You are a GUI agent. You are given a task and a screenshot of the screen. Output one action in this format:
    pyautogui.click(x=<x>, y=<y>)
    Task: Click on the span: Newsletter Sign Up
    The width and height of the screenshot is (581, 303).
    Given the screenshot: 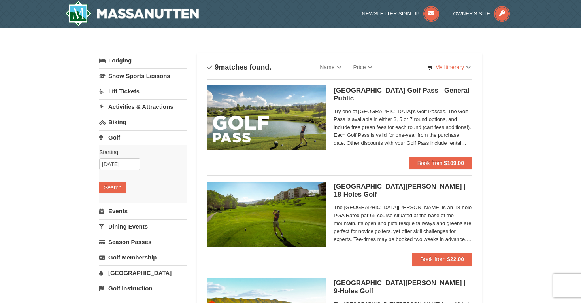 What is the action you would take?
    pyautogui.click(x=391, y=13)
    